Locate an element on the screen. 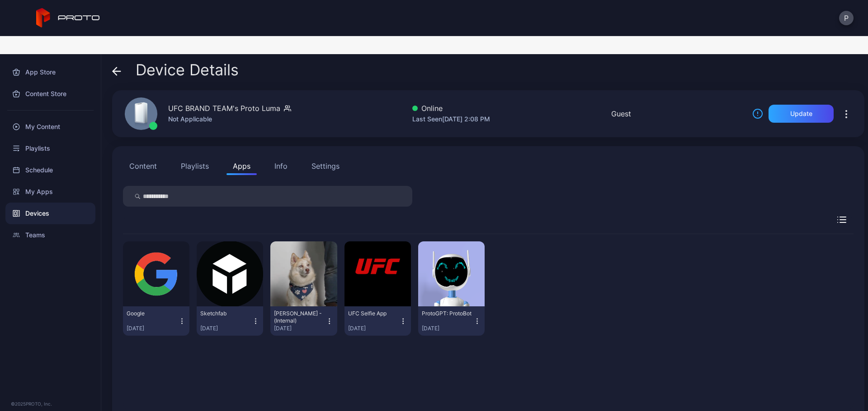 This screenshot has width=868, height=411. div: Content Store is located at coordinates (50, 94).